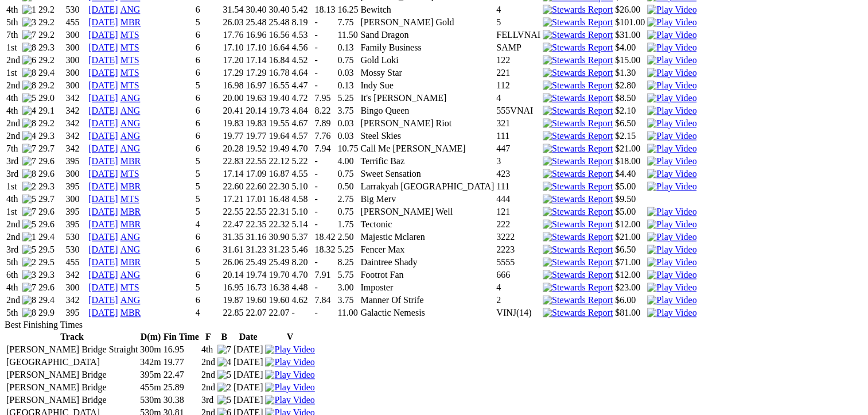 This screenshot has width=868, height=415. What do you see at coordinates (427, 111) in the screenshot?
I see `td: Bingo Queen` at bounding box center [427, 111].